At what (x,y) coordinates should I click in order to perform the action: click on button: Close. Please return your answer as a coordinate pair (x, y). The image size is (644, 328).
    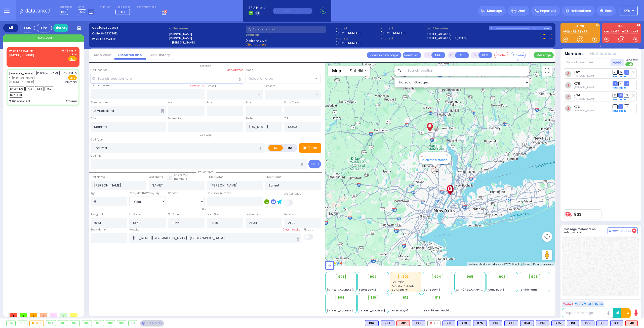
    Looking at the image, I should click on (447, 155).